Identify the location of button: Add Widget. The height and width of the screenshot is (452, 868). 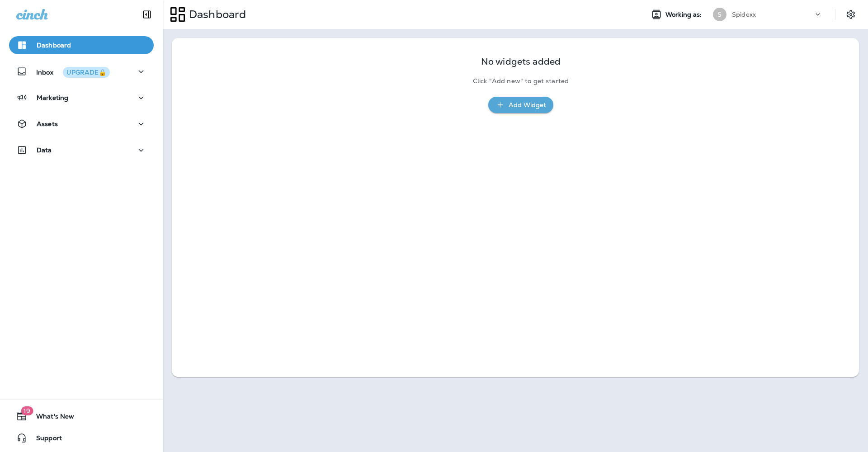
(521, 105).